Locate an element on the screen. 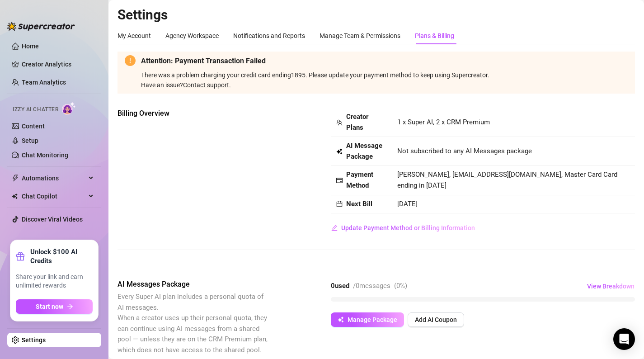 The width and height of the screenshot is (644, 359). strong: Unlock $100 AI Credits is located at coordinates (62, 256).